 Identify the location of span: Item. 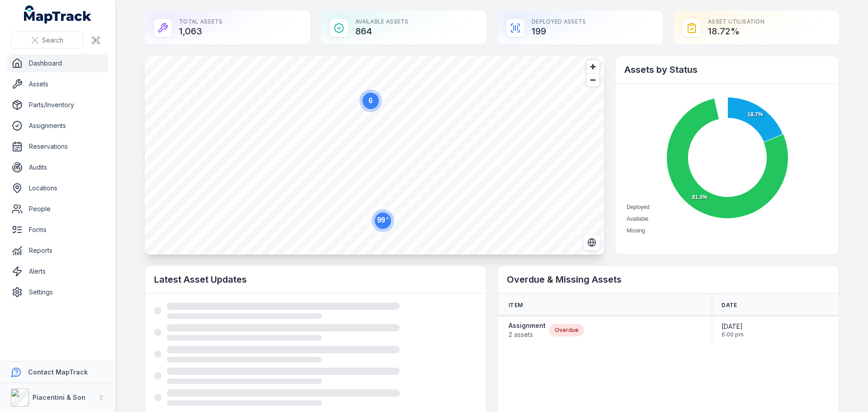
(516, 305).